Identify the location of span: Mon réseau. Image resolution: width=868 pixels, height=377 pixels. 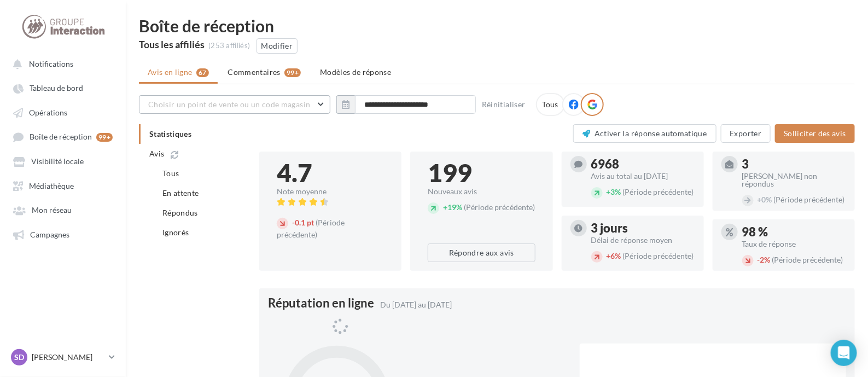
(52, 210).